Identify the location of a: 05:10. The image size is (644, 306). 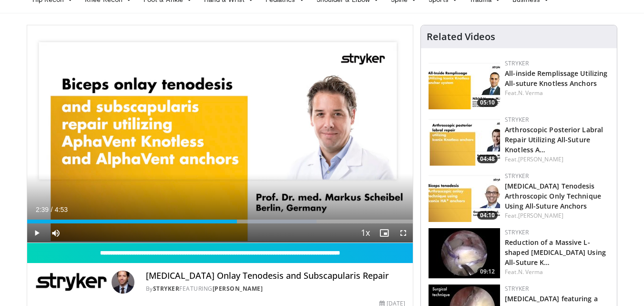
(464, 84).